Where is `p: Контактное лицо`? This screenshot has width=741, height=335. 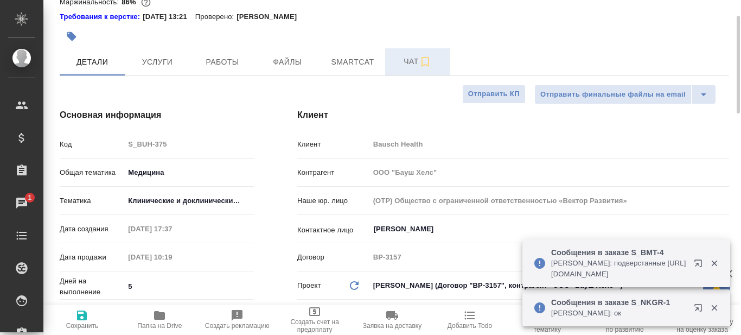
p: Контактное лицо is located at coordinates (333, 230).